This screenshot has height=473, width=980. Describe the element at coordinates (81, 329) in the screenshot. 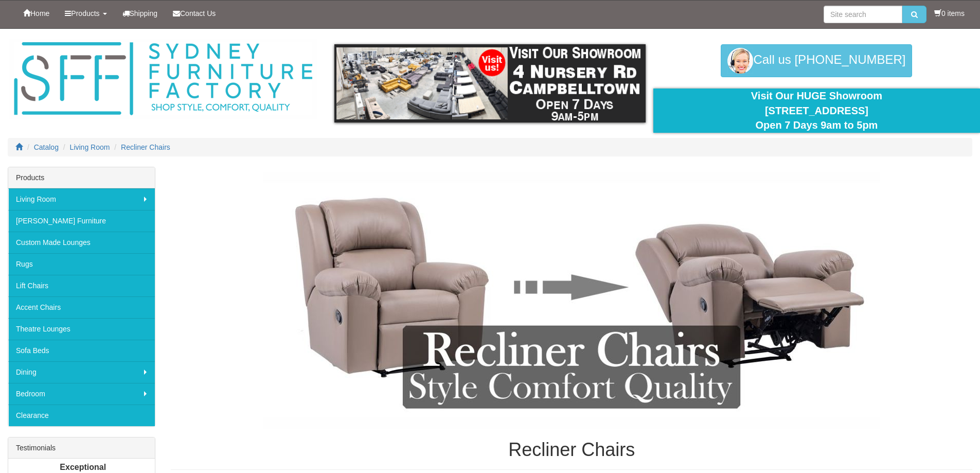

I see `a: Theatre Lounges` at that location.